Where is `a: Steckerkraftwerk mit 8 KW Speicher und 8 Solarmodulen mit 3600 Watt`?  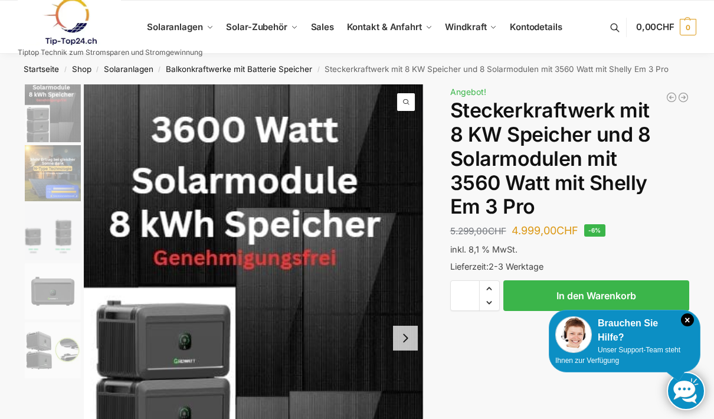 a: Steckerkraftwerk mit 8 KW Speicher und 8 Solarmodulen mit 3600 Watt is located at coordinates (683, 97).